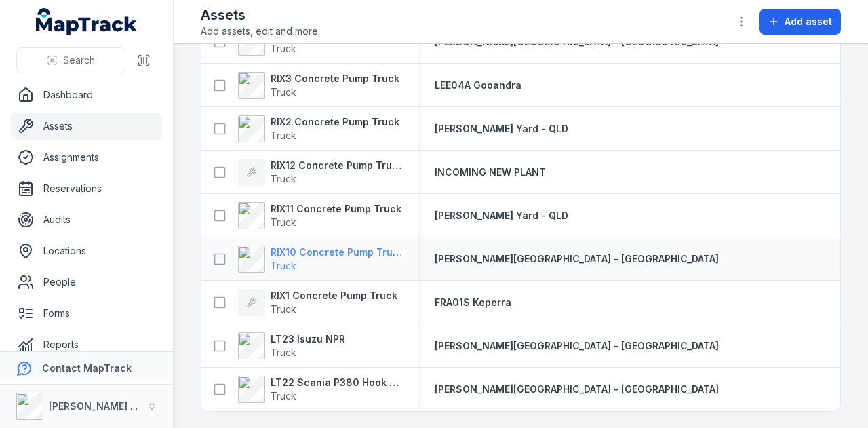 The height and width of the screenshot is (428, 868). Describe the element at coordinates (318, 85) in the screenshot. I see `a: RIX3 Concrete Pump TruckTruck` at that location.